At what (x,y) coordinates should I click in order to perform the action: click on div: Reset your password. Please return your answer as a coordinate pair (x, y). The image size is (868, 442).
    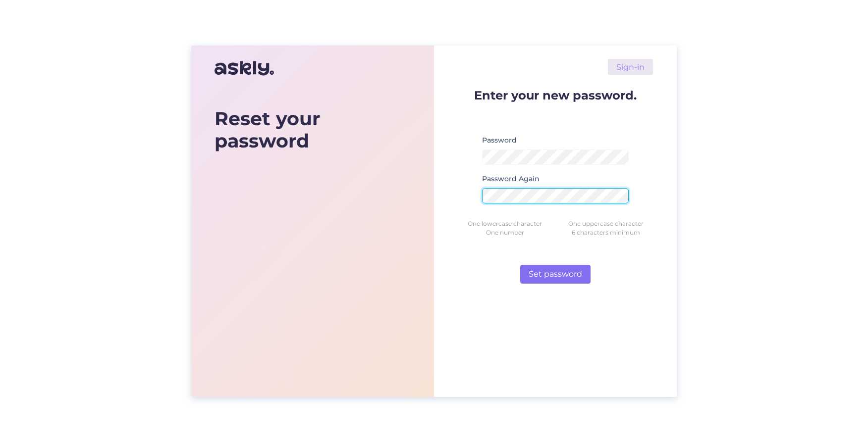
    Looking at the image, I should click on (312, 130).